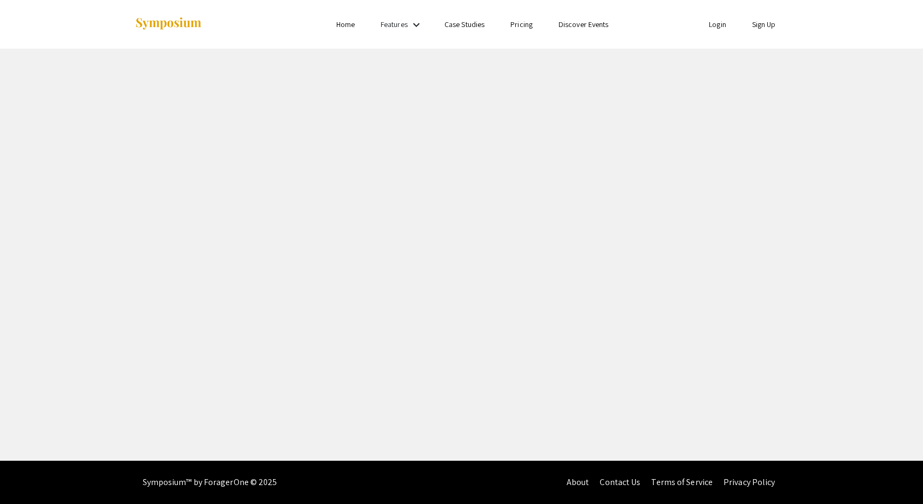  What do you see at coordinates (764, 24) in the screenshot?
I see `a: Sign Up` at bounding box center [764, 24].